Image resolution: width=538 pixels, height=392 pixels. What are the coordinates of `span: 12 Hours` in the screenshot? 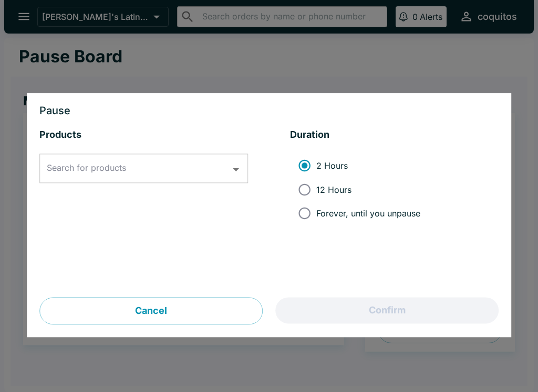 It's located at (333, 190).